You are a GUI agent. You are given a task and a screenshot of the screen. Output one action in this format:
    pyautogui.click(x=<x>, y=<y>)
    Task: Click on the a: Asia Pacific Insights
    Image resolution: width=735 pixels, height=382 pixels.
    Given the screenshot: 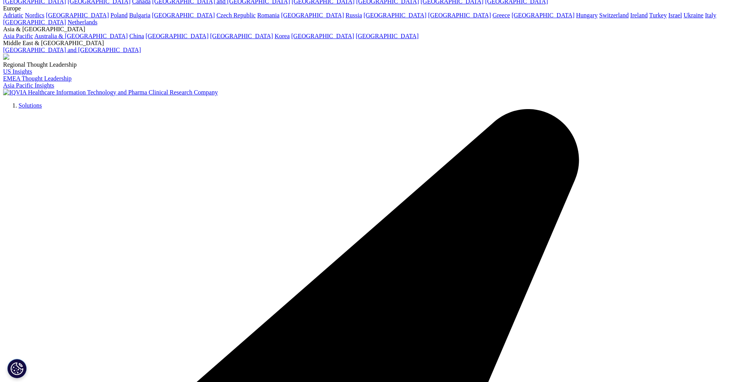 What is the action you would take?
    pyautogui.click(x=29, y=85)
    